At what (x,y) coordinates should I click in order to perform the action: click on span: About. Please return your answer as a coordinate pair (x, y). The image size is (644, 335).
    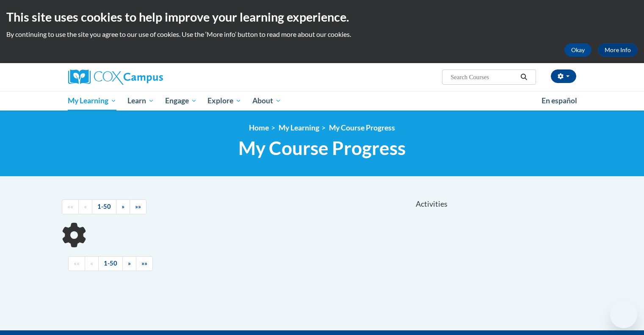
    Looking at the image, I should click on (267, 101).